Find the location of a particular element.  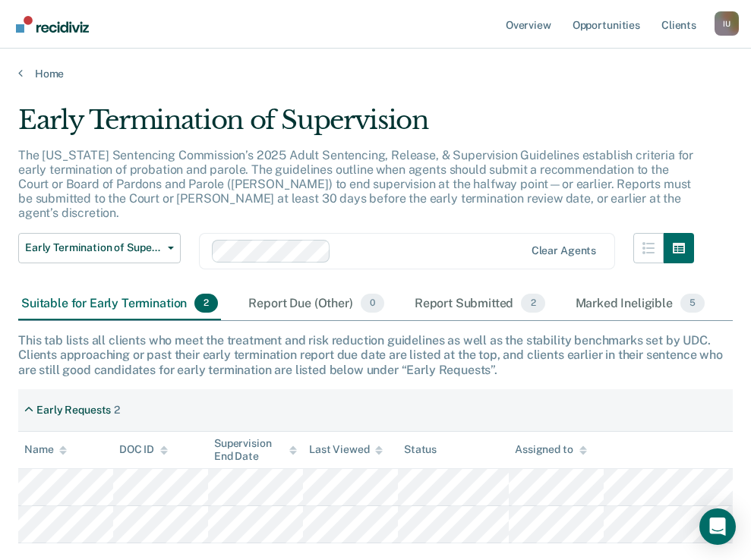

div: Early Requests2 is located at coordinates (73, 410).